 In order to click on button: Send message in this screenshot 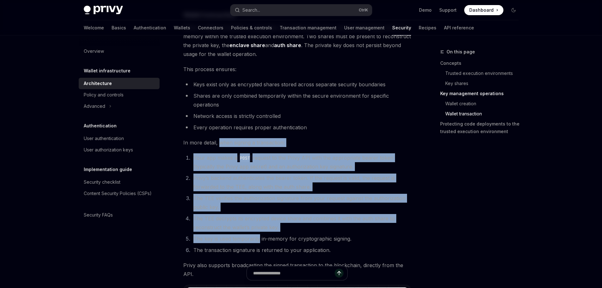, I will do `click(339, 273)`.